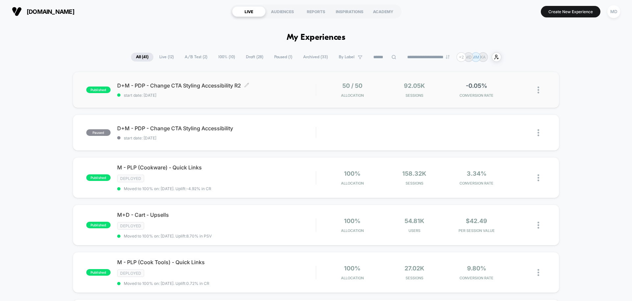 The height and width of the screenshot is (301, 632). What do you see at coordinates (477, 173) in the screenshot?
I see `span: 3.34%` at bounding box center [477, 173].